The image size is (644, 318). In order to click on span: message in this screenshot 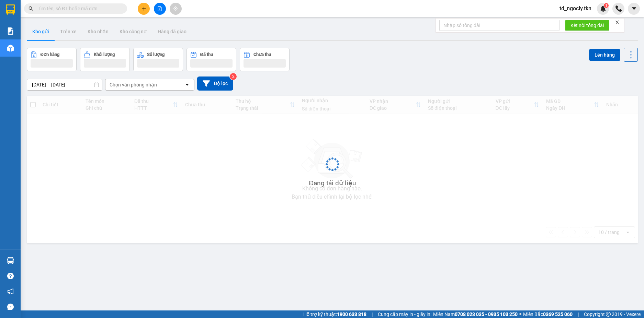, I will do `click(11, 306)`.